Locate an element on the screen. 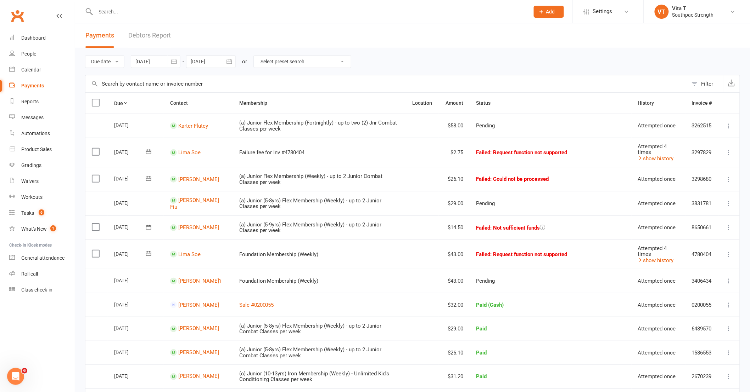 Image resolution: width=750 pixels, height=392 pixels. input: Search by contact name or invoice number is located at coordinates (386, 84).